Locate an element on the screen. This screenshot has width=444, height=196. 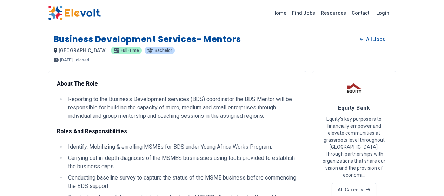
li: Identify, Mobilizing & enrolling MSMEs for BDS under Young Africa Works Program. is located at coordinates (182, 147).